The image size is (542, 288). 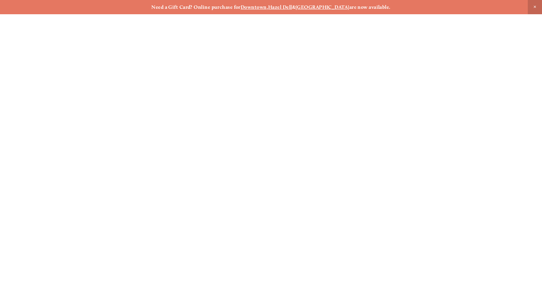 I want to click on a: Hazel Dell, so click(x=280, y=7).